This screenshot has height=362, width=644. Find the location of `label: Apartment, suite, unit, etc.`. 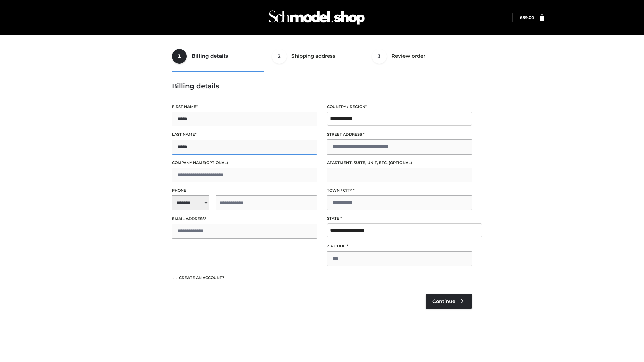

label: Apartment, suite, unit, etc. is located at coordinates (400, 163).